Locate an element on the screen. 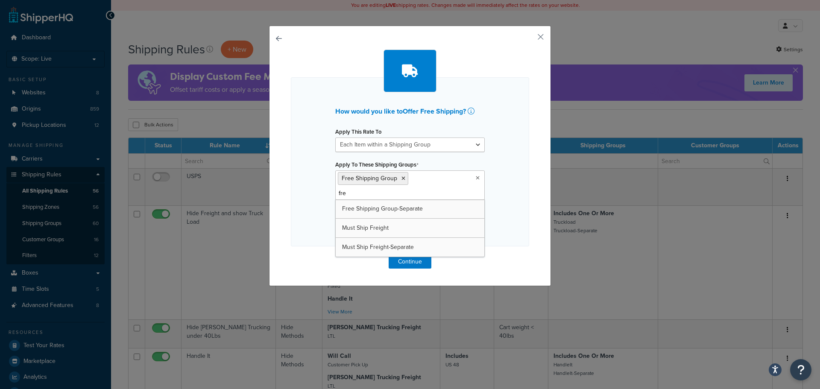 The image size is (820, 389). button: Continue is located at coordinates (410, 262).